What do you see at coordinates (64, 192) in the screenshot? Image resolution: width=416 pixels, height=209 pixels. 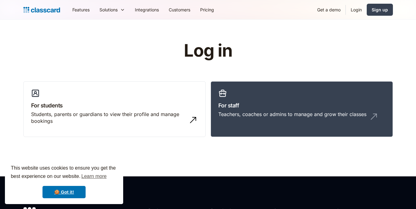 I see `a: dismiss cookie message` at bounding box center [64, 192].